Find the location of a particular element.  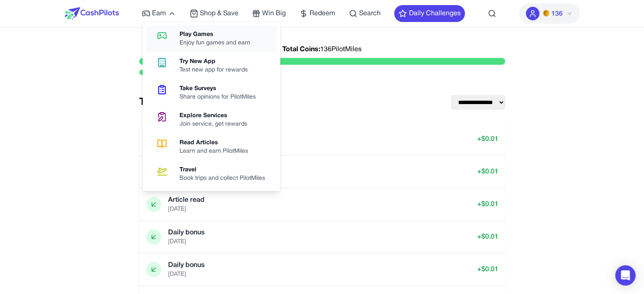

a: Shop & Save is located at coordinates (214, 13).